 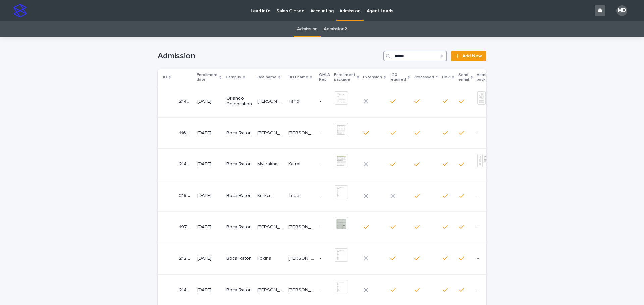 What do you see at coordinates (415, 56) in the screenshot?
I see `div: Search` at bounding box center [415, 56].